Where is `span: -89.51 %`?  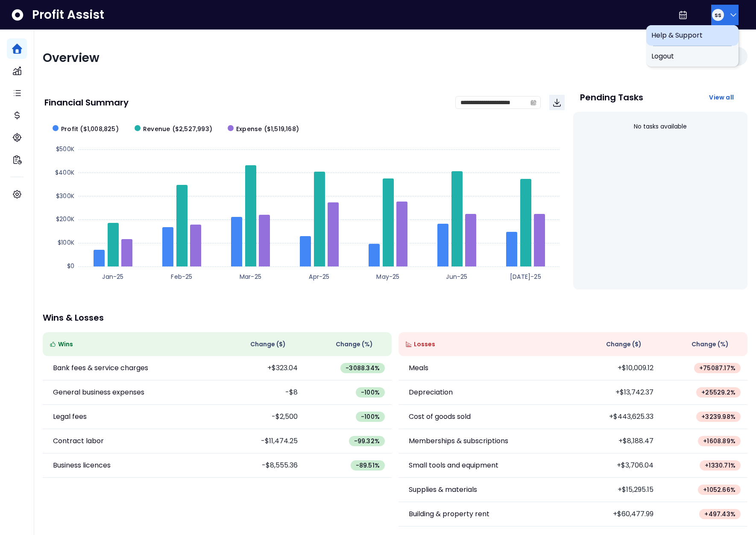
span: -89.51 % is located at coordinates (368, 466).